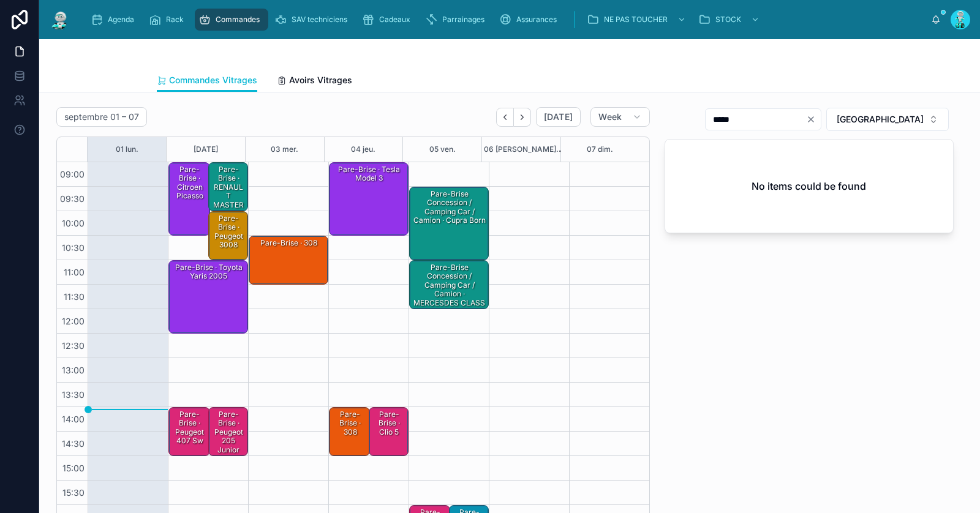 Image resolution: width=980 pixels, height=513 pixels. Describe the element at coordinates (888, 119) in the screenshot. I see `button: Select Button` at that location.